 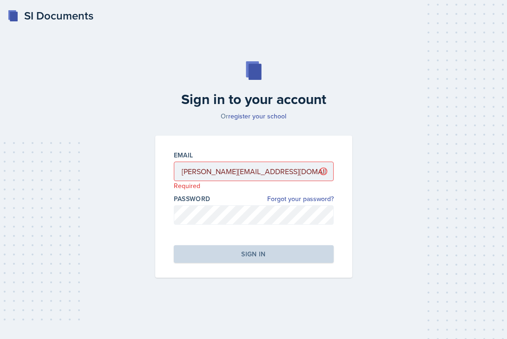 I want to click on div: Sign in, so click(x=253, y=254).